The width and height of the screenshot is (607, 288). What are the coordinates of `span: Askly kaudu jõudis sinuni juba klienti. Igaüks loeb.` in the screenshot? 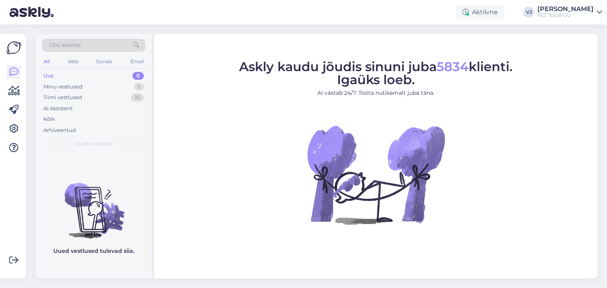 It's located at (376, 73).